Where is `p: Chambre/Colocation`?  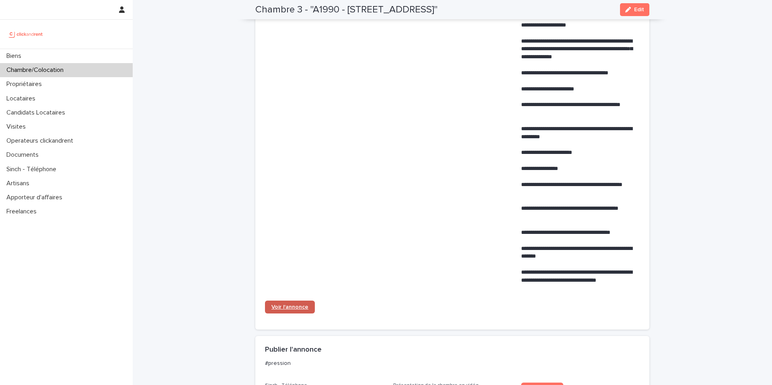
p: Chambre/Colocation is located at coordinates (37, 70).